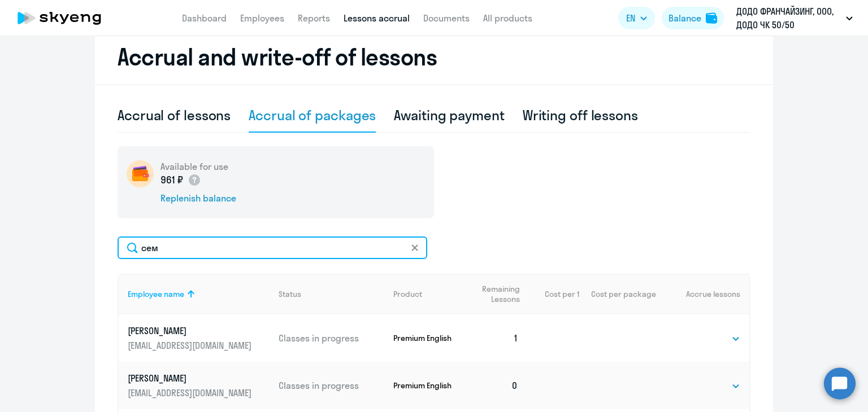  I want to click on div: Awaiting payment, so click(449, 115).